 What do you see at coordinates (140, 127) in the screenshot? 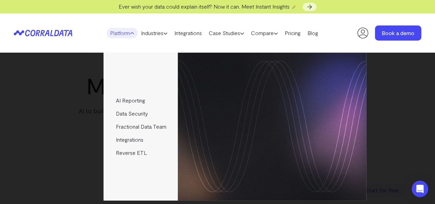
I see `a: Fractional Data Team` at bounding box center [140, 127].